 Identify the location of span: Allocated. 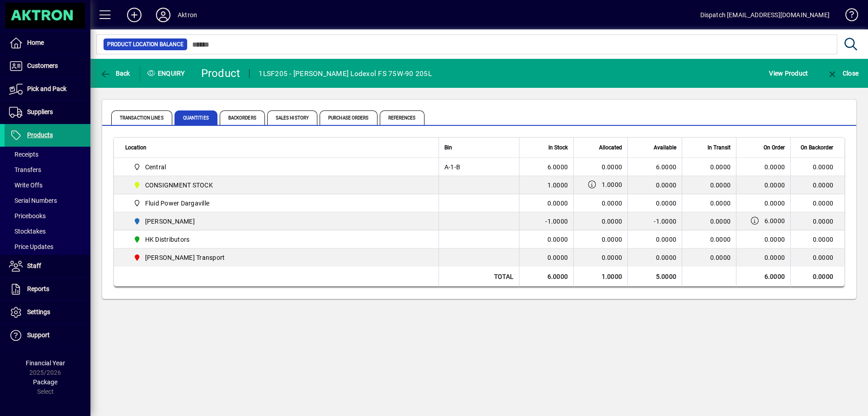
(610, 147).